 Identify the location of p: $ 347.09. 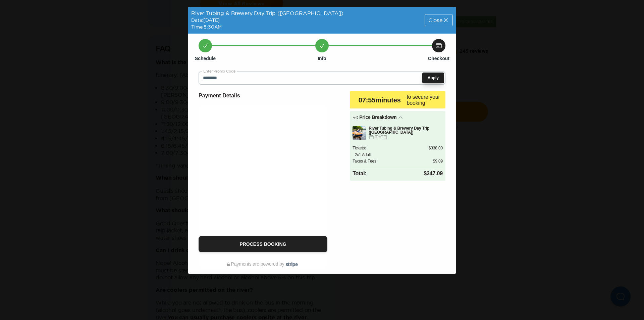
(433, 174).